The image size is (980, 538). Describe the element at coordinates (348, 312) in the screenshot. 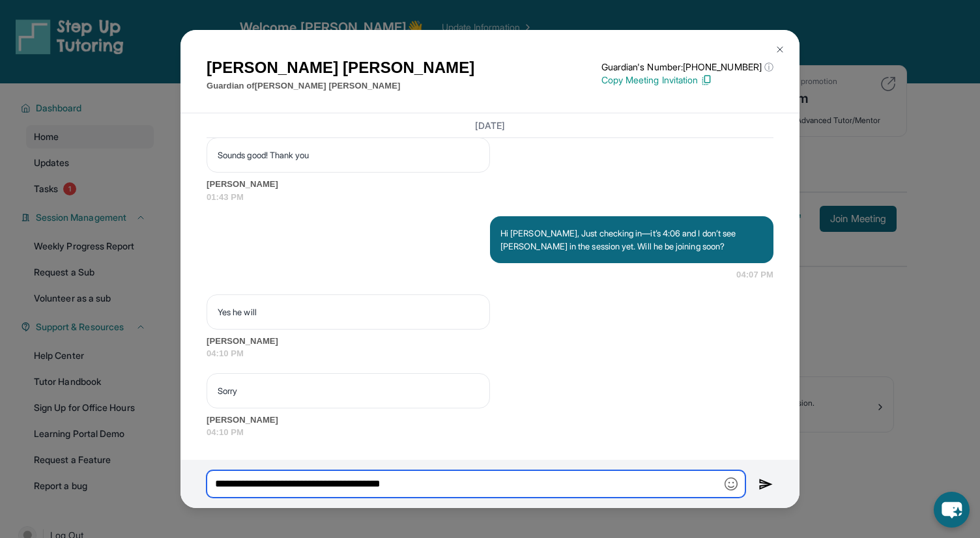

I see `p: Yes he will` at that location.